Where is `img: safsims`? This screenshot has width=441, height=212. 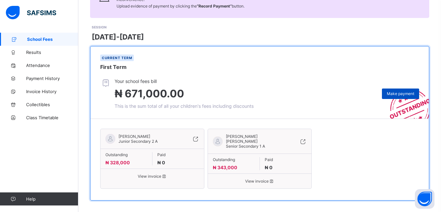 img: safsims is located at coordinates (31, 13).